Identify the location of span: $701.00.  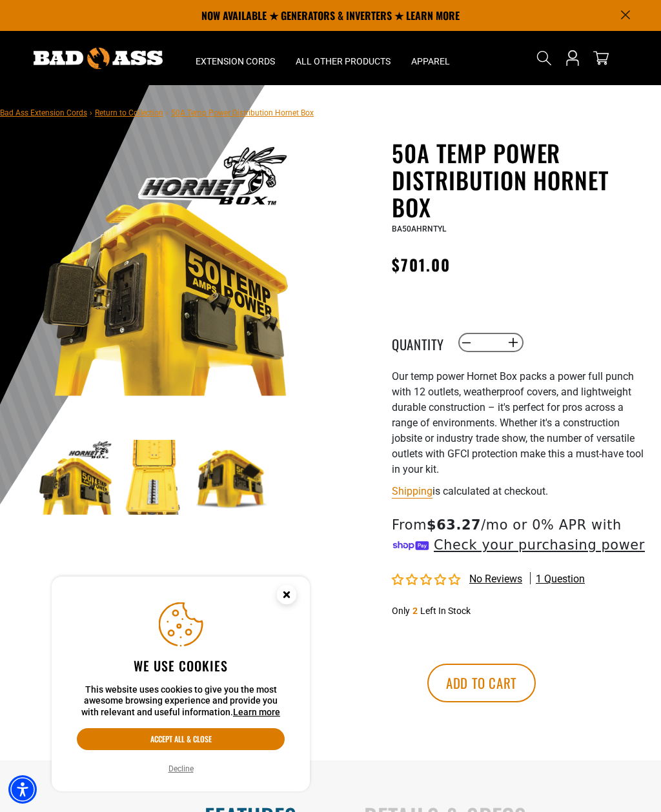
(421, 265).